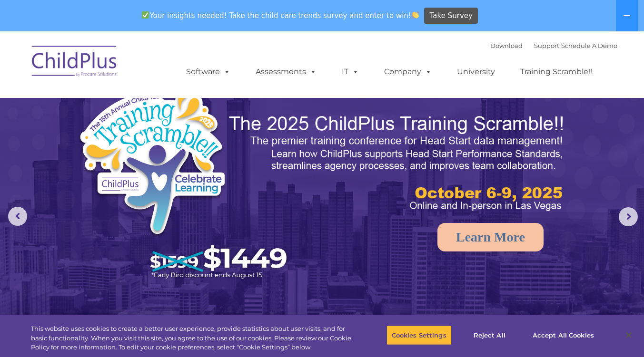 The height and width of the screenshot is (357, 644). What do you see at coordinates (408, 72) in the screenshot?
I see `a: Company` at bounding box center [408, 72].